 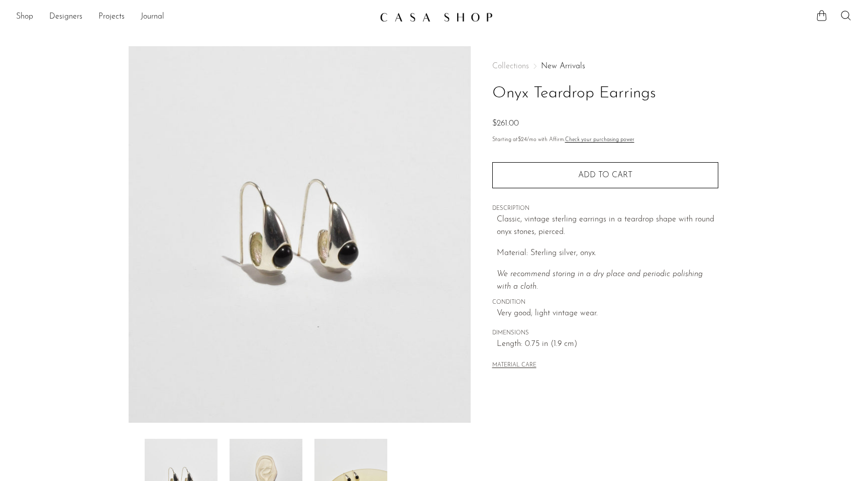 I want to click on a: Projects, so click(x=111, y=17).